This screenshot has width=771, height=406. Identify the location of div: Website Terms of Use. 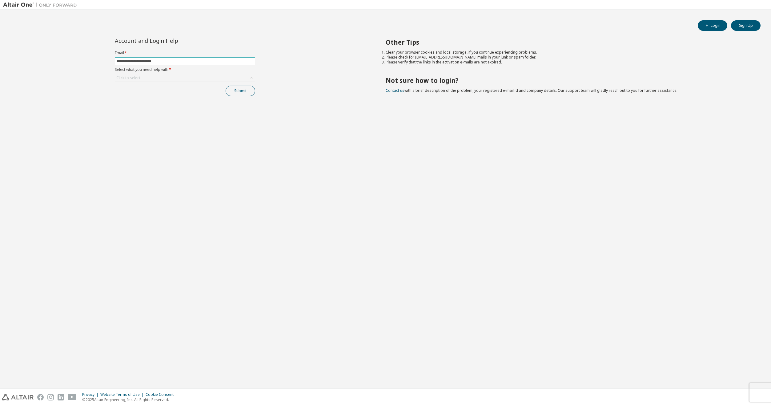
(123, 394).